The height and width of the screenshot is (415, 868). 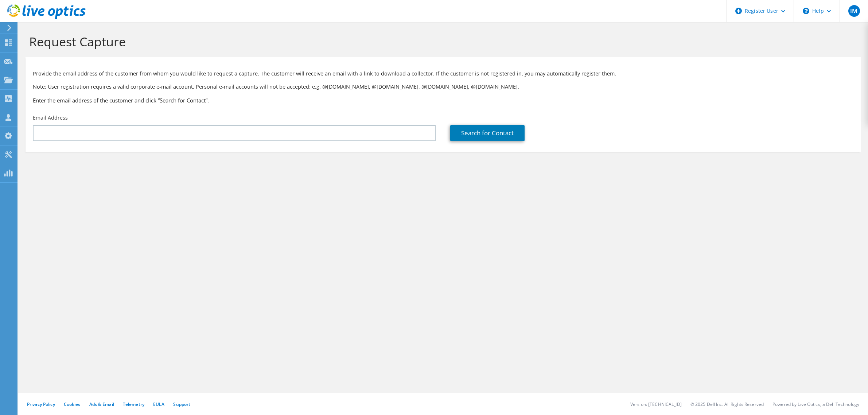 I want to click on a: Search for Contact, so click(x=487, y=133).